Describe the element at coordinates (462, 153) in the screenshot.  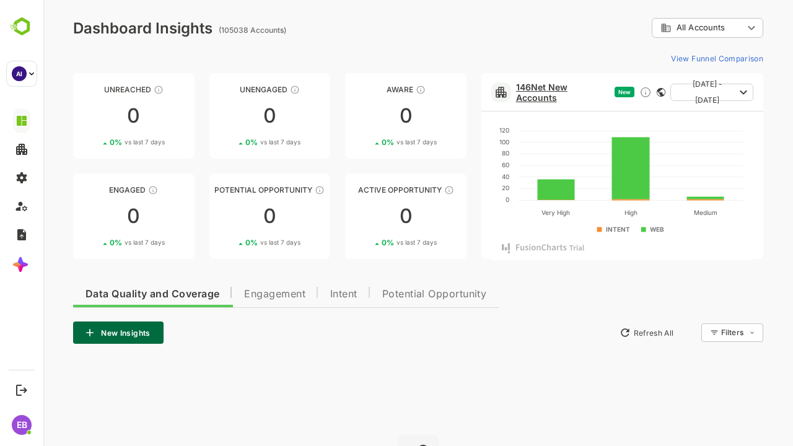
I see `text: 80` at that location.